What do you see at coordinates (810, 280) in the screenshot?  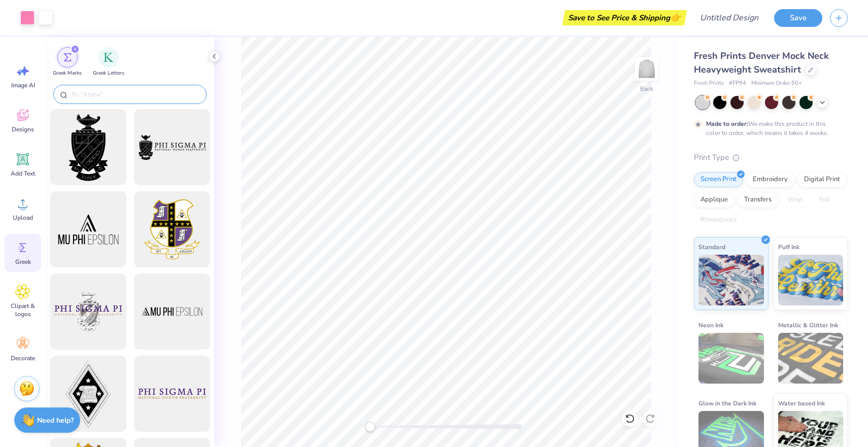 I see `img: Puff Ink` at bounding box center [810, 280].